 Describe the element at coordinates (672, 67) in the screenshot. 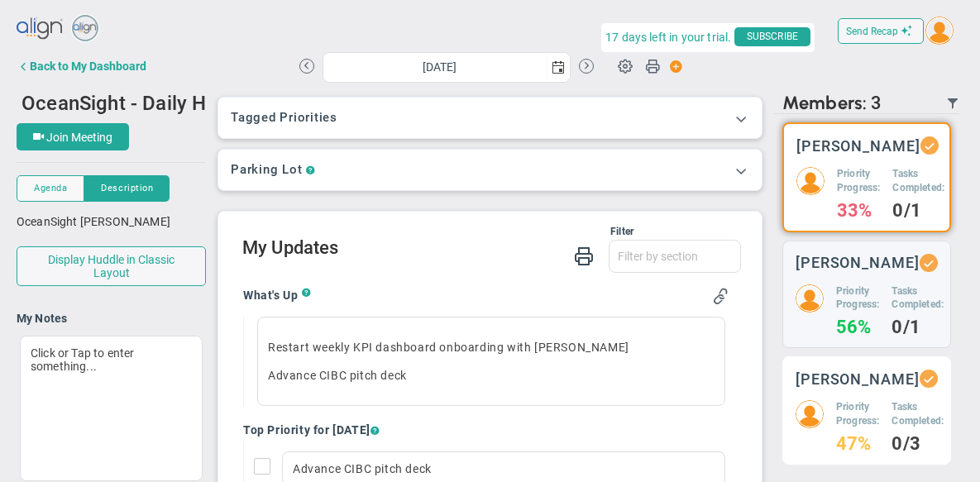

I see `span: Action Button` at that location.